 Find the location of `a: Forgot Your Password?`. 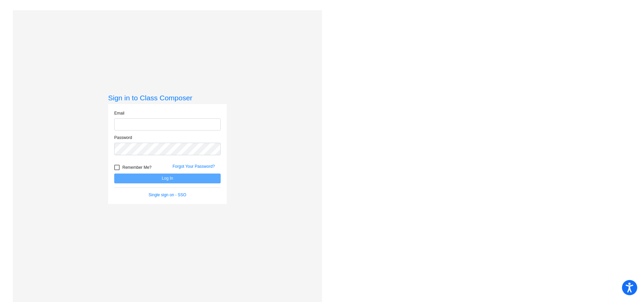

a: Forgot Your Password? is located at coordinates (194, 166).